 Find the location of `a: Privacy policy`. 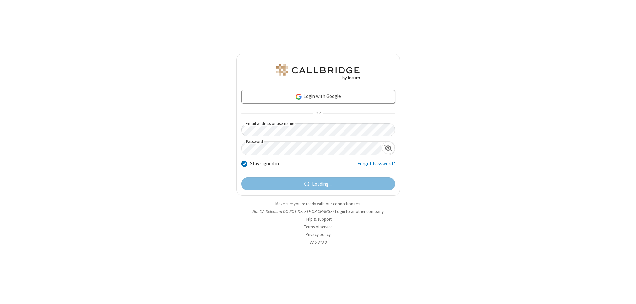

a: Privacy policy is located at coordinates (318, 234).